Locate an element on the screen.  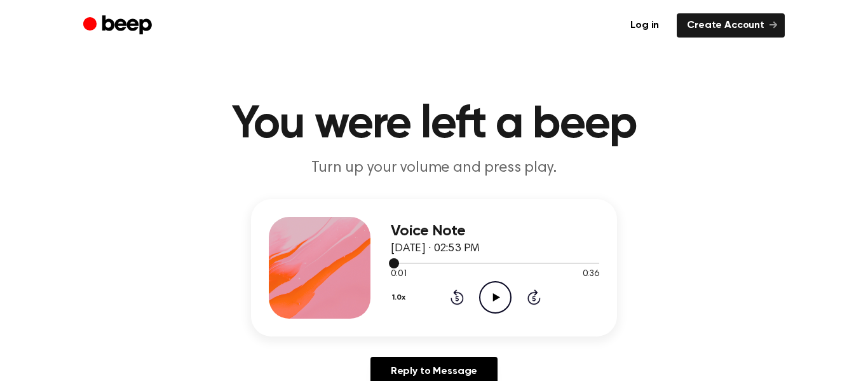
h1: You were left a beep is located at coordinates (434, 124).